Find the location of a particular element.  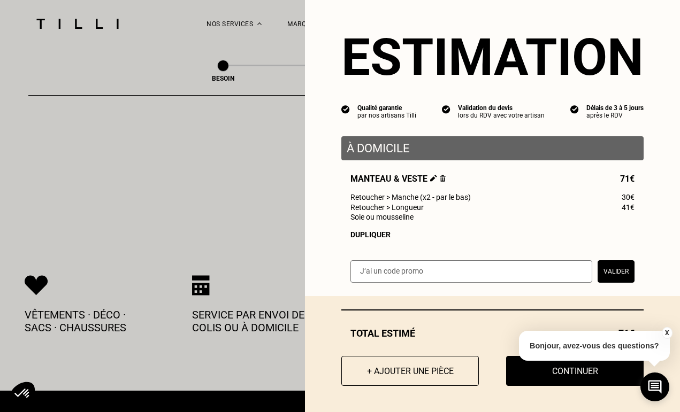

span: 71€ is located at coordinates (627, 179).